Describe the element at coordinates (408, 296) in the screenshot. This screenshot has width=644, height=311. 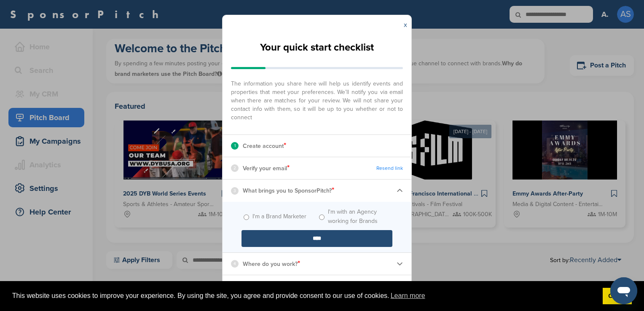
I see `a: learn more about cookies` at that location.